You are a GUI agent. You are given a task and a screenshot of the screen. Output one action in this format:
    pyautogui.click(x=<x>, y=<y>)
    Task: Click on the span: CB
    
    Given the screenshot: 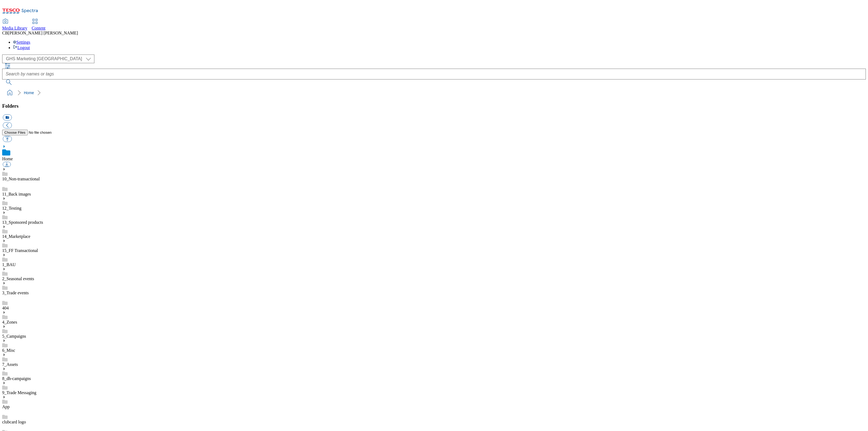 What is the action you would take?
    pyautogui.click(x=5, y=33)
    